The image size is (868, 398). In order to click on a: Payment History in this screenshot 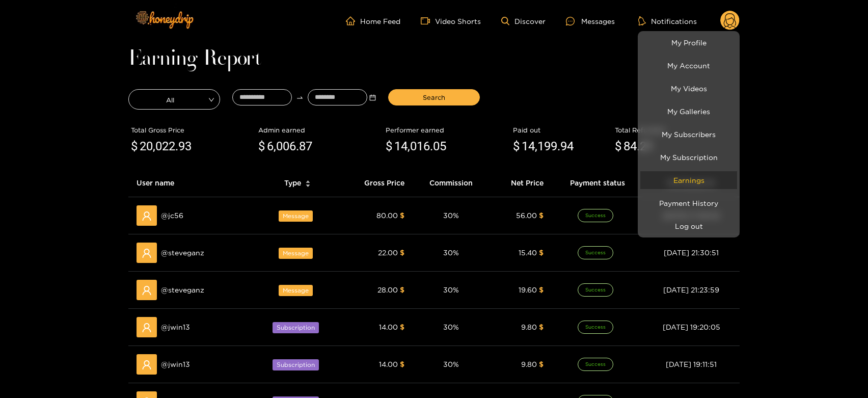, I will do `click(689, 202)`.